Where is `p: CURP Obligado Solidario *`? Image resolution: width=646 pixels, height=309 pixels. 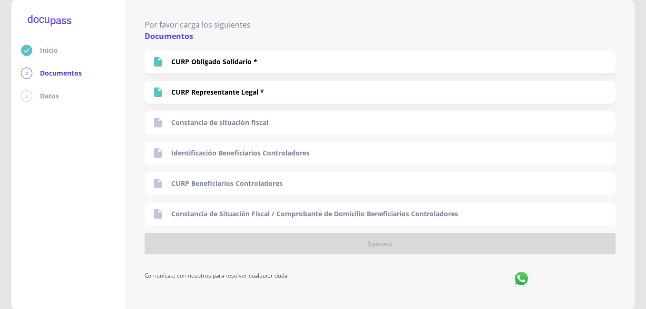
p: CURP Obligado Solidario * is located at coordinates (214, 62).